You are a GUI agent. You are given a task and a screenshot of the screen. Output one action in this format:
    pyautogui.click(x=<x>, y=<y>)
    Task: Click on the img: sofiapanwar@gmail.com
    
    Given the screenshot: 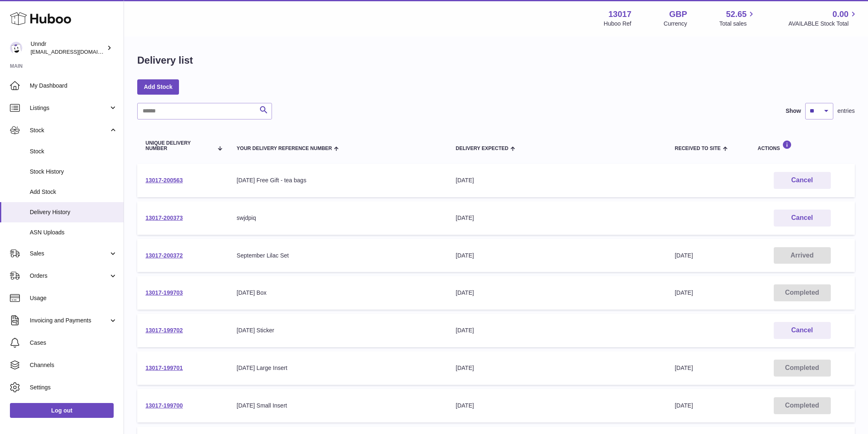 What is the action you would take?
    pyautogui.click(x=16, y=48)
    